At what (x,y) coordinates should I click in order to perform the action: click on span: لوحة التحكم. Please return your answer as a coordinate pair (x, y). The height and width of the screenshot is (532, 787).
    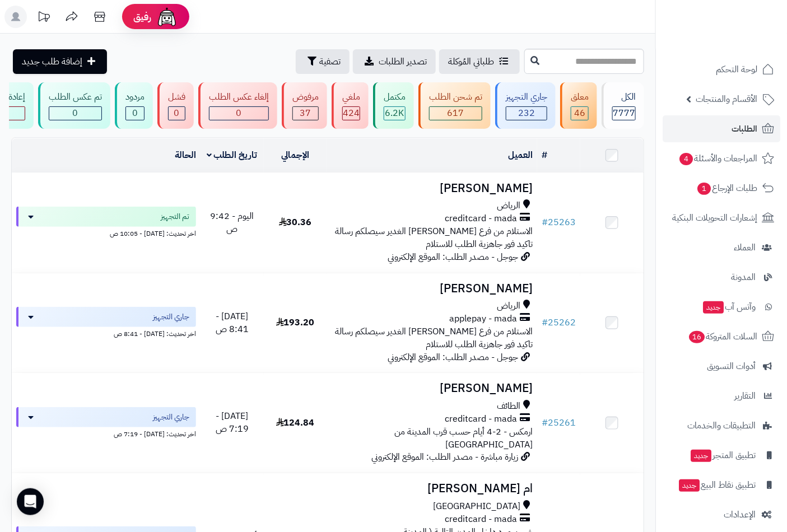
    Looking at the image, I should click on (737, 70).